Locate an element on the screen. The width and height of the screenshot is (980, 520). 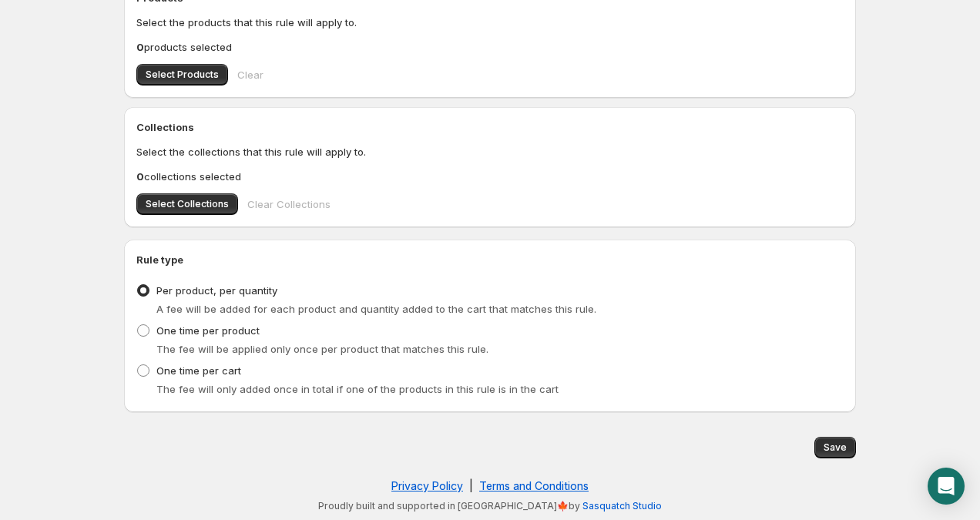
span: Save is located at coordinates (835, 447).